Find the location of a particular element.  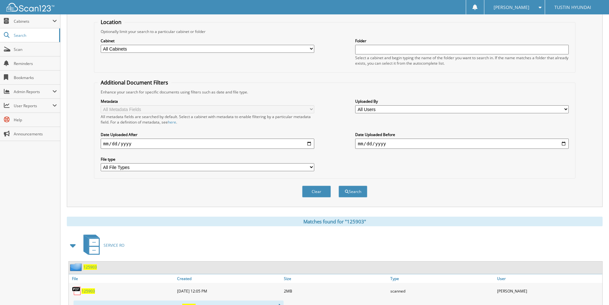

span: SERVICE RO is located at coordinates (114, 245).